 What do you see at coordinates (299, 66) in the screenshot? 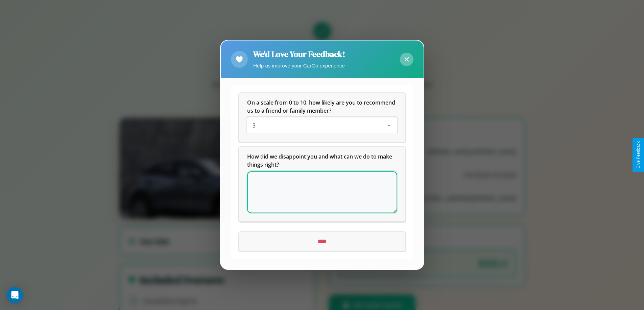
I see `p: Help us improve your CarGo experience` at bounding box center [299, 66].